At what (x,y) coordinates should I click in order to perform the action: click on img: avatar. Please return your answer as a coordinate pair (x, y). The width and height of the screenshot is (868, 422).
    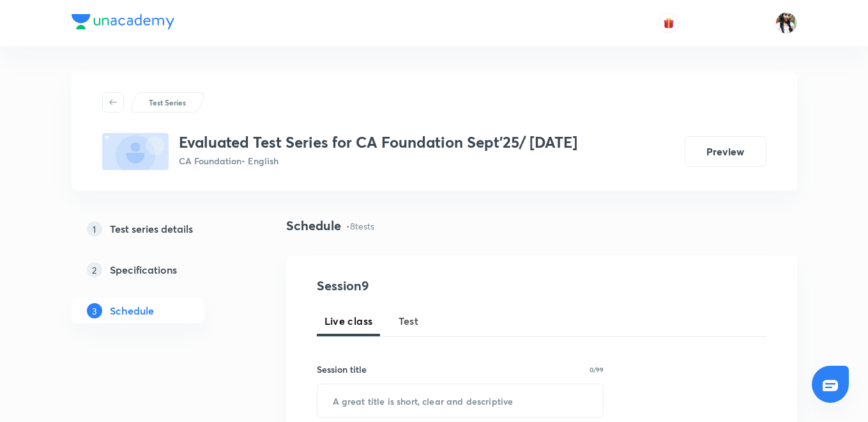
    Looking at the image, I should click on (669, 23).